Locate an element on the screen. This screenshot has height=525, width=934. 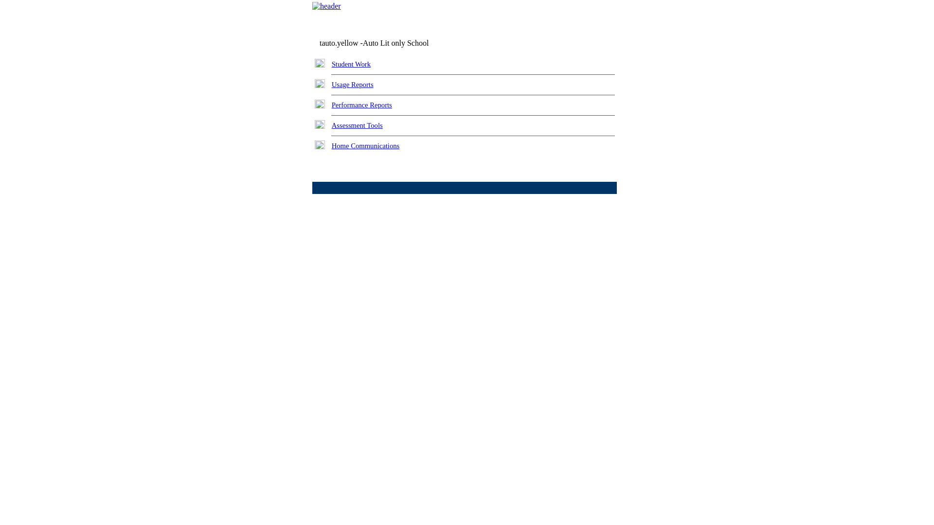
nobr: Auto Lit only School is located at coordinates (396, 43).